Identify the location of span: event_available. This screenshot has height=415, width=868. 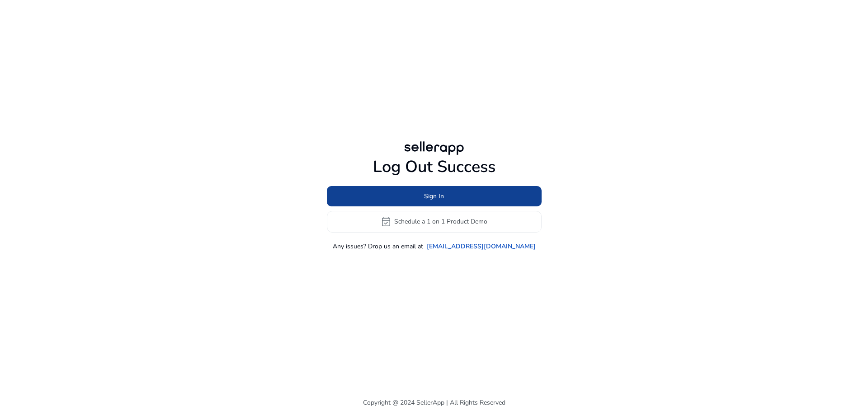
(386, 222).